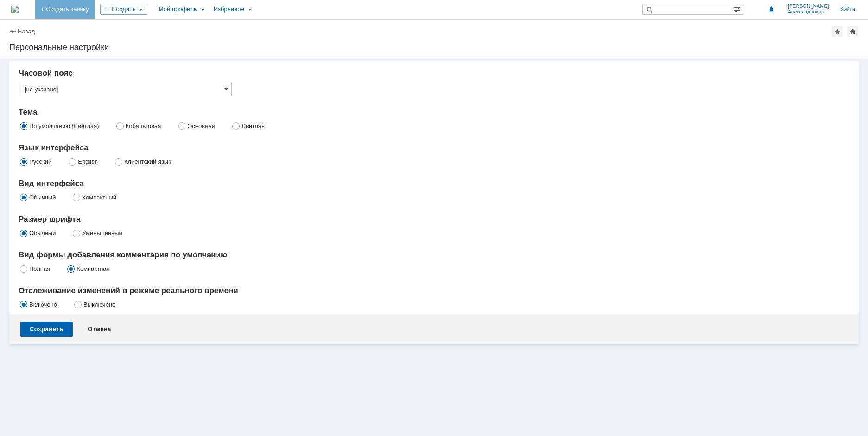 The width and height of the screenshot is (868, 436). I want to click on span: Вид формы добавления комментария по умолчанию, so click(123, 255).